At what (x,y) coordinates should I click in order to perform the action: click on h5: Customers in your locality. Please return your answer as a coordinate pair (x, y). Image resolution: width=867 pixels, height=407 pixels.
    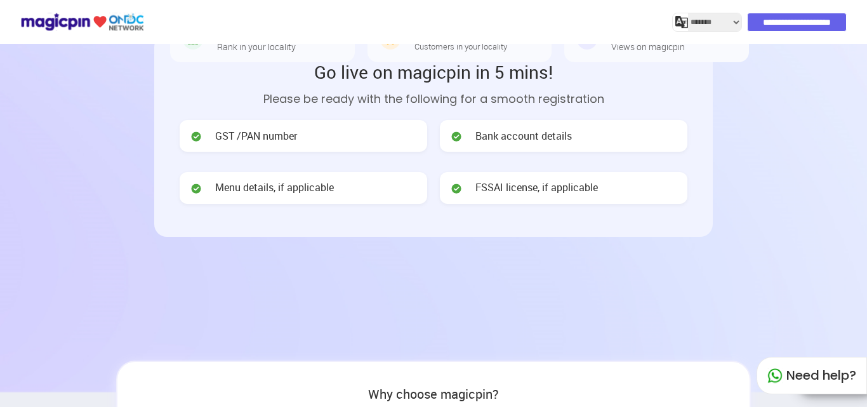
    Looking at the image, I should click on (461, 46).